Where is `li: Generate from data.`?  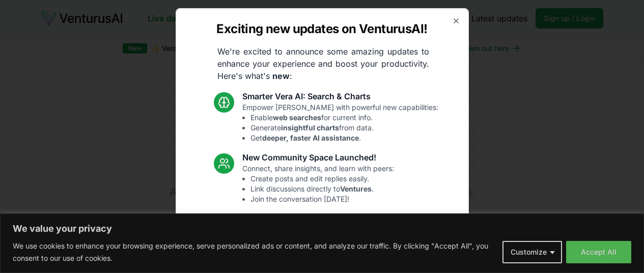
li: Generate from data. is located at coordinates (344, 128).